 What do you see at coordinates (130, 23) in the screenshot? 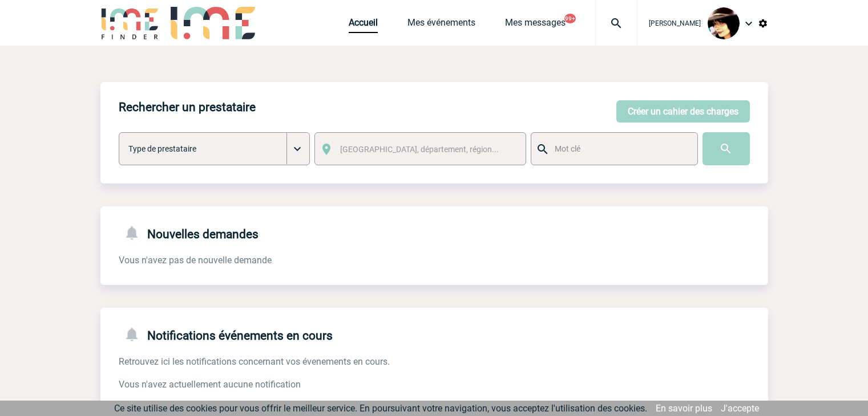
I see `img: IME-Finder` at bounding box center [130, 23].